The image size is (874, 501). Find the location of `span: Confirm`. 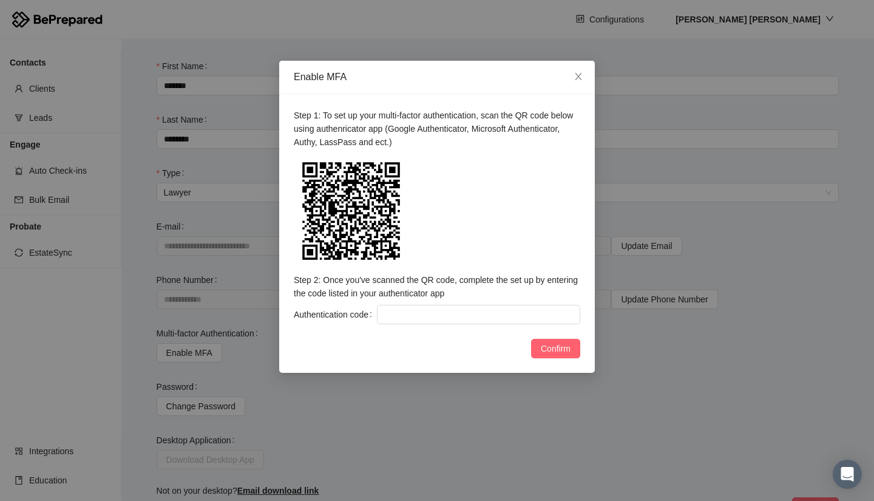

span: Confirm is located at coordinates (555, 348).